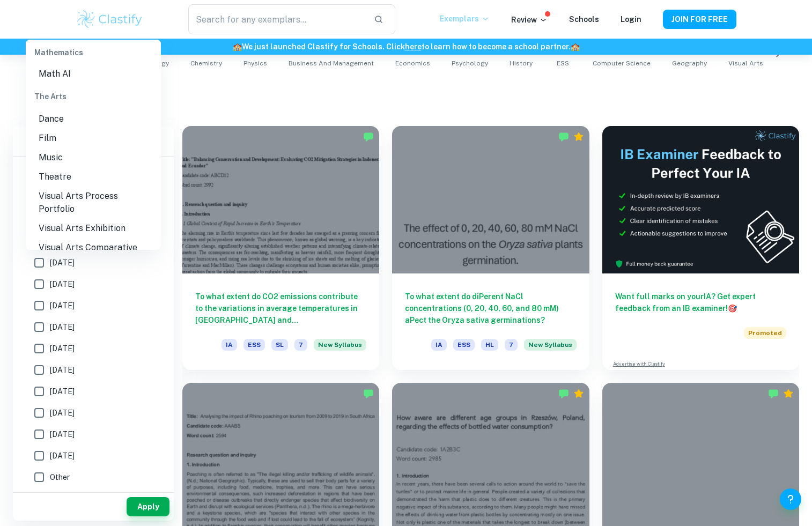  Describe the element at coordinates (630, 19) in the screenshot. I see `a: Login` at that location.